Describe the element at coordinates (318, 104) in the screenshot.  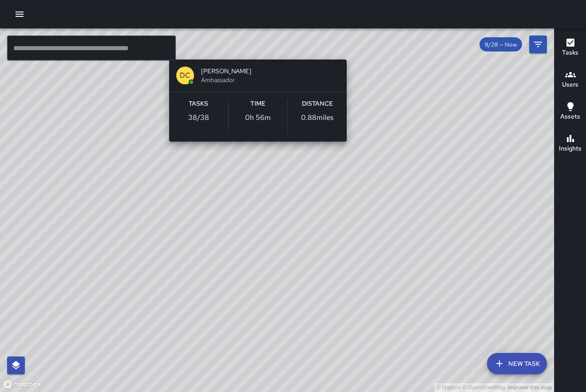
I see `h6: Distance` at that location.